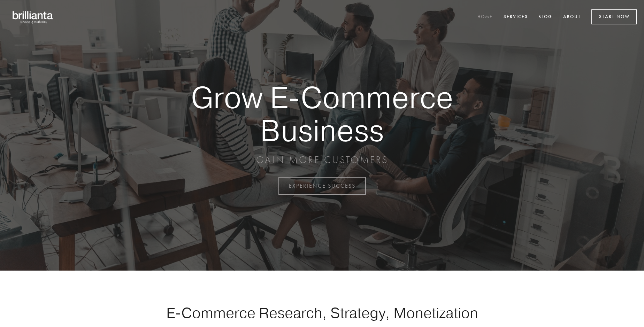 This screenshot has width=644, height=327. What do you see at coordinates (614, 16) in the screenshot?
I see `a: Start Now` at bounding box center [614, 16].